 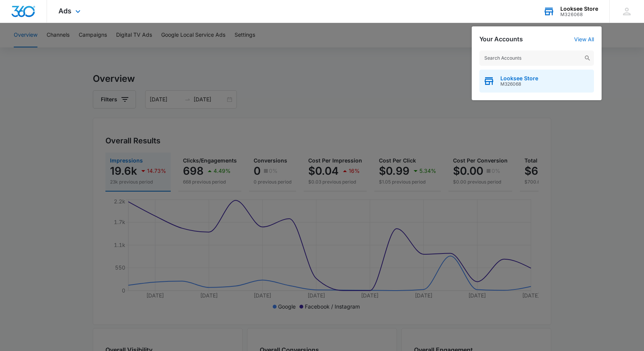 What do you see at coordinates (584, 39) in the screenshot?
I see `a: View All` at bounding box center [584, 39].